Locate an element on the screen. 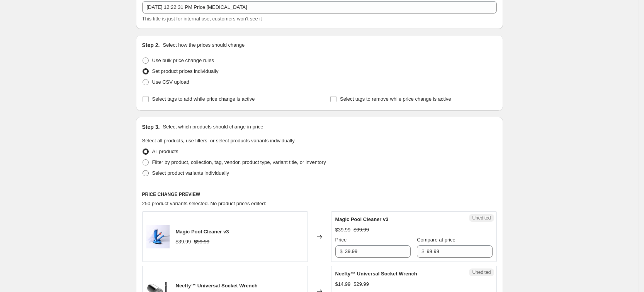  h2: Step 3. is located at coordinates (151, 127).